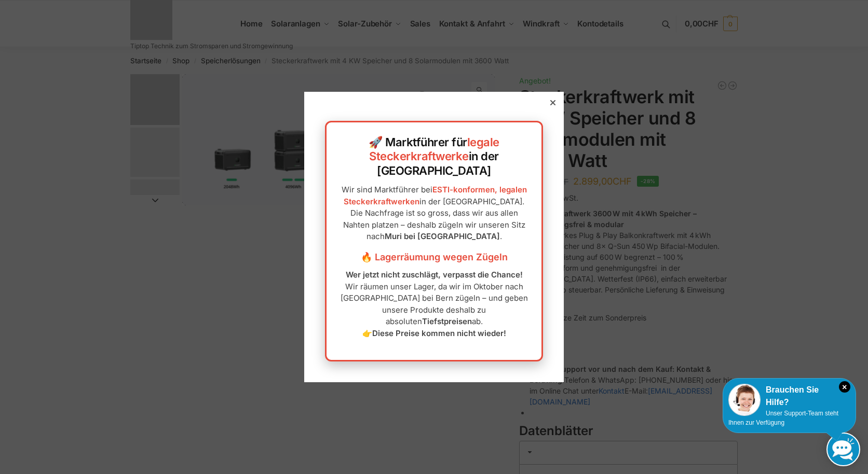 The width and height of the screenshot is (868, 474). I want to click on div: Brauchen Sie Hilfe?, so click(789, 396).